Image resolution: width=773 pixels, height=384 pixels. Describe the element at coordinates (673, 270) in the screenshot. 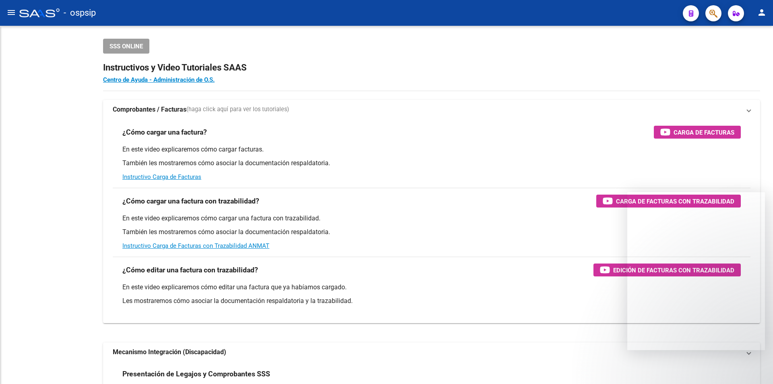

I see `span: Edición de Facturas con Trazabilidad` at that location.